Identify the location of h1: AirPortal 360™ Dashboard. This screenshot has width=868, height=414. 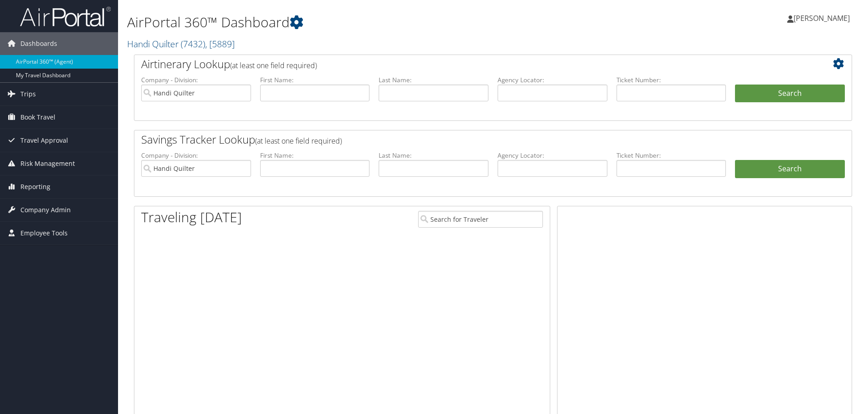
(371, 22).